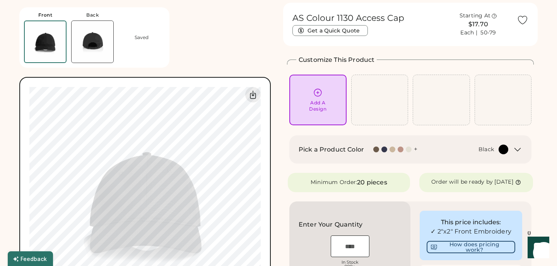  Describe the element at coordinates (141, 38) in the screenshot. I see `div: Saved` at that location.